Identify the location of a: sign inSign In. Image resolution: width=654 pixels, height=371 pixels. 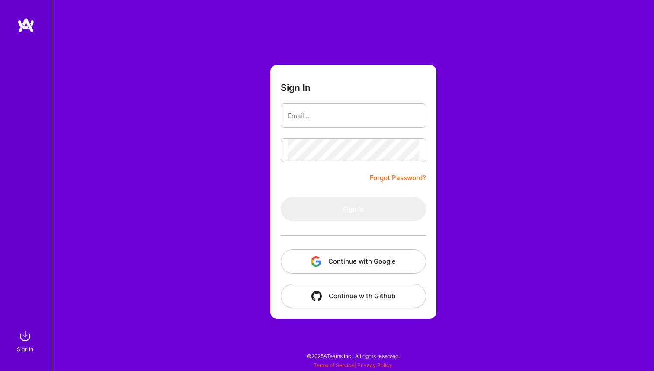
(26, 340).